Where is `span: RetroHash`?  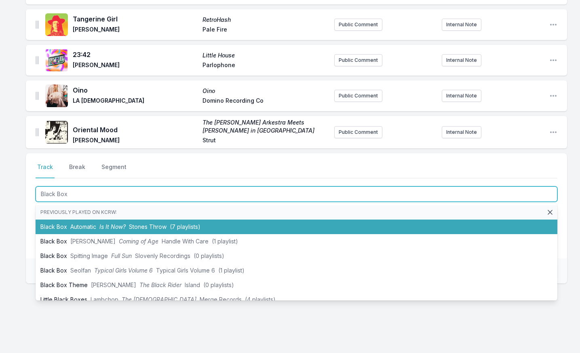 span: RetroHash is located at coordinates (265, 20).